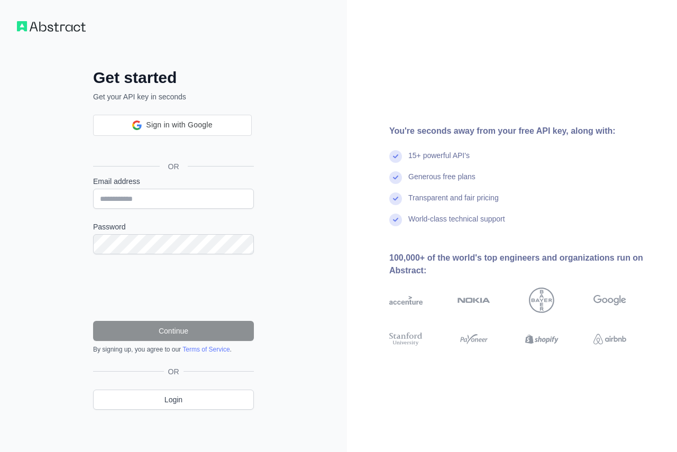  I want to click on h2: Get started, so click(173, 78).